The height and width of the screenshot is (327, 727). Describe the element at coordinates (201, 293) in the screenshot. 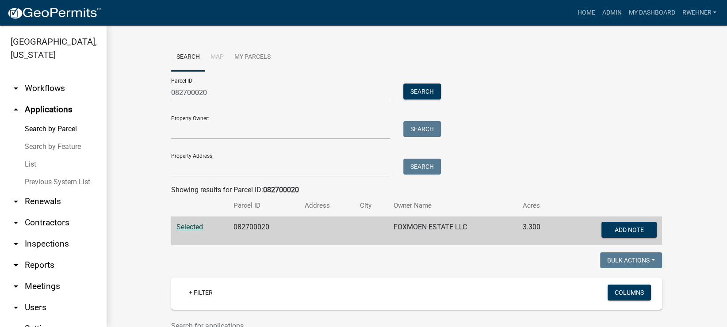

I see `a: + Filter` at that location.